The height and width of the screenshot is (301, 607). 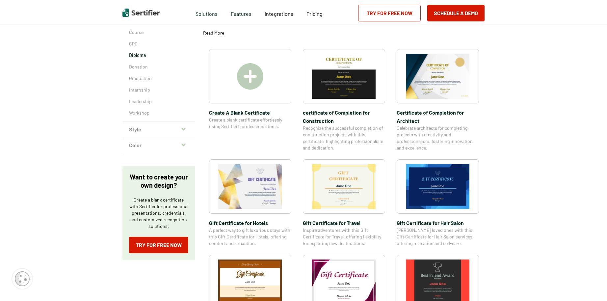 What do you see at coordinates (250, 123) in the screenshot?
I see `span: Create a blank certificate effortlessly using Sertifier’s professional tools.` at bounding box center [250, 123].